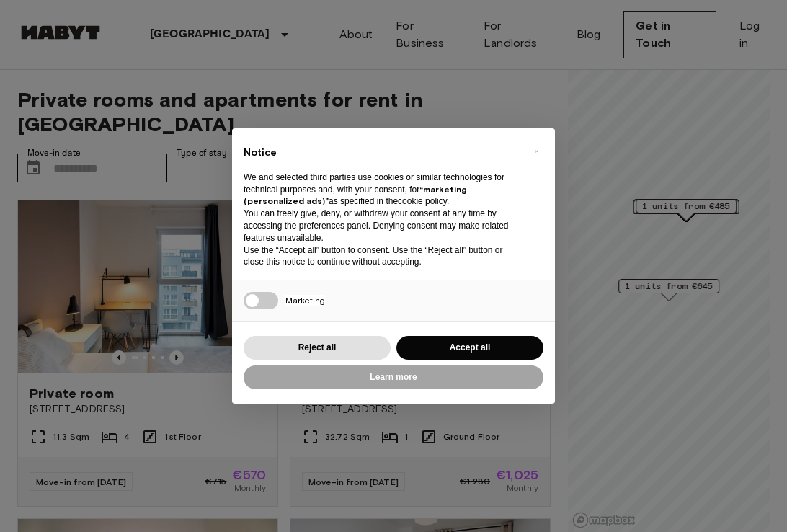 Image resolution: width=787 pixels, height=532 pixels. Describe the element at coordinates (356, 195) in the screenshot. I see `strong: “marketing (personalized ads)”` at that location.